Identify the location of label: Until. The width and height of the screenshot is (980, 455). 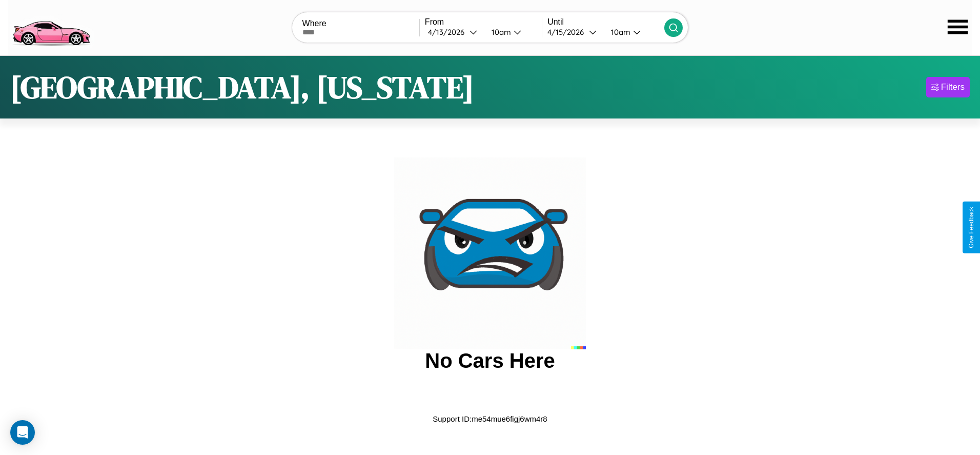
(606, 22).